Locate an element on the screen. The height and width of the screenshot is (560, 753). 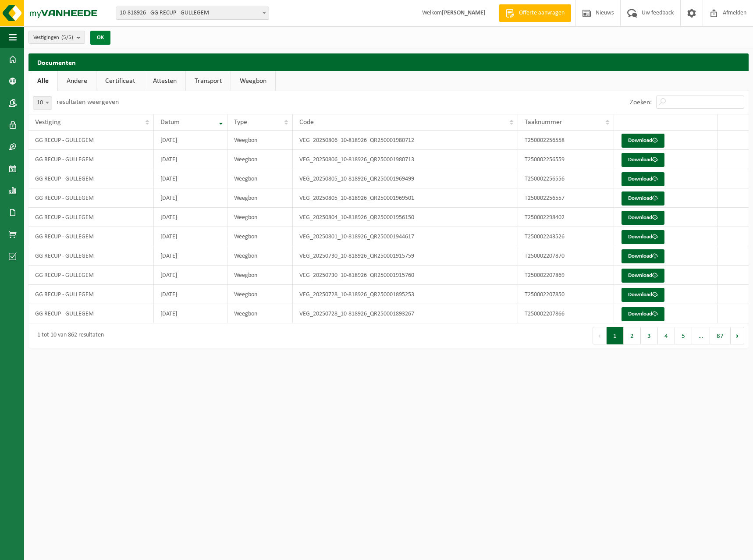
span: 10-818926 - GG RECUP - GULLEGEM is located at coordinates (192, 13).